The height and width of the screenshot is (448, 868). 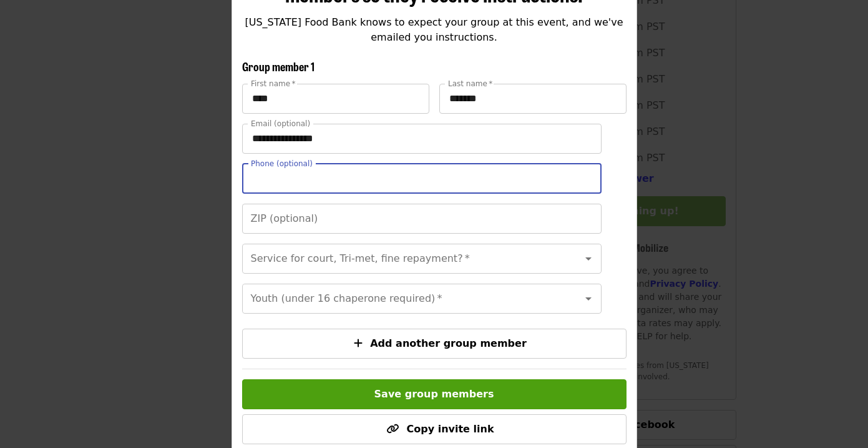 I want to click on input: ZIP (optional), so click(x=422, y=219).